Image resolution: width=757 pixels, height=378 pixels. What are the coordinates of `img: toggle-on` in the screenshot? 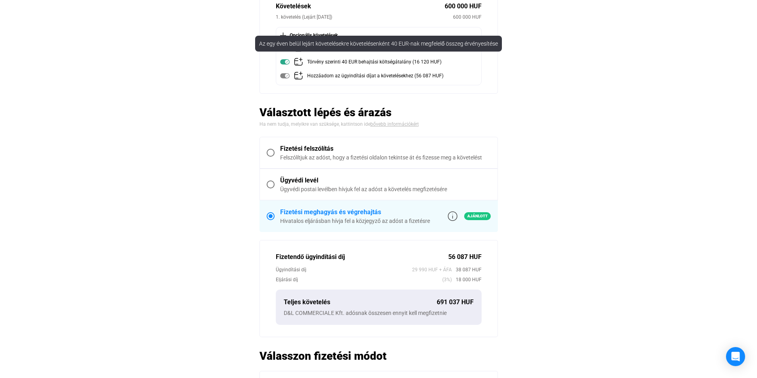 It's located at (285, 62).